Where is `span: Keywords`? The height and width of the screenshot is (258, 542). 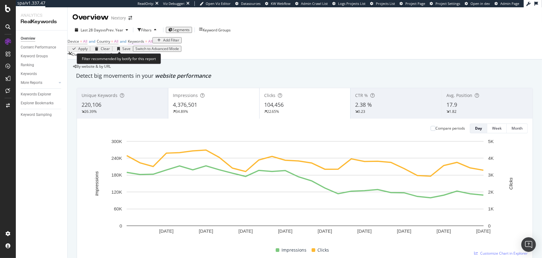 span: Keywords is located at coordinates (136, 41).